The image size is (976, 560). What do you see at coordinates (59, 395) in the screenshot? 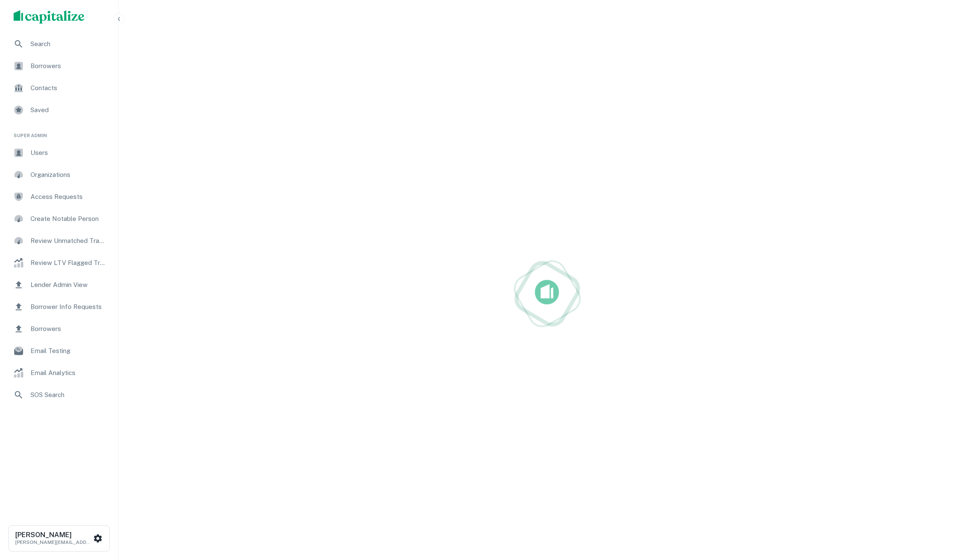
I see `a: SOS Search` at bounding box center [59, 395].